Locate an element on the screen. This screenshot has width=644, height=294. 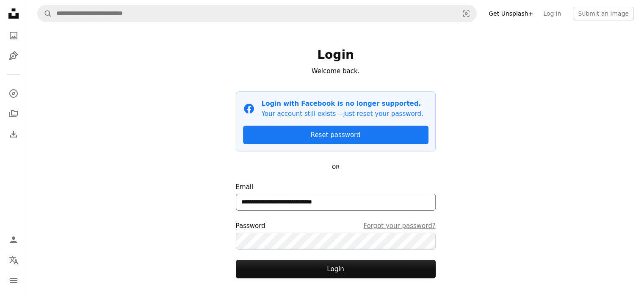
p: Your account still exists – just reset your password. is located at coordinates (342, 114).